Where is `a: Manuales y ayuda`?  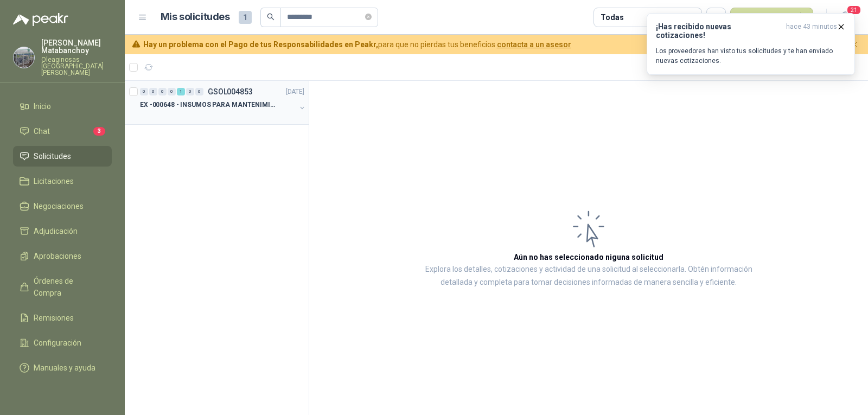
a: Manuales y ayuda is located at coordinates (62, 368).